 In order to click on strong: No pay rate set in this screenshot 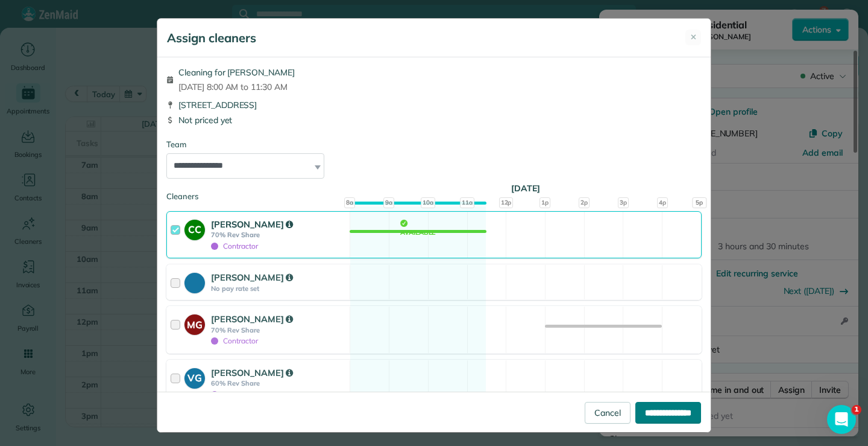, I will do `click(278, 288)`.